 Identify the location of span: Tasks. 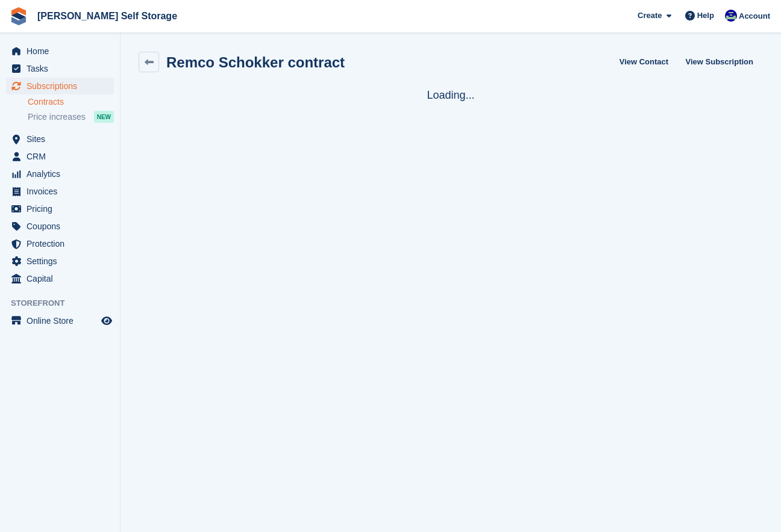
(63, 69).